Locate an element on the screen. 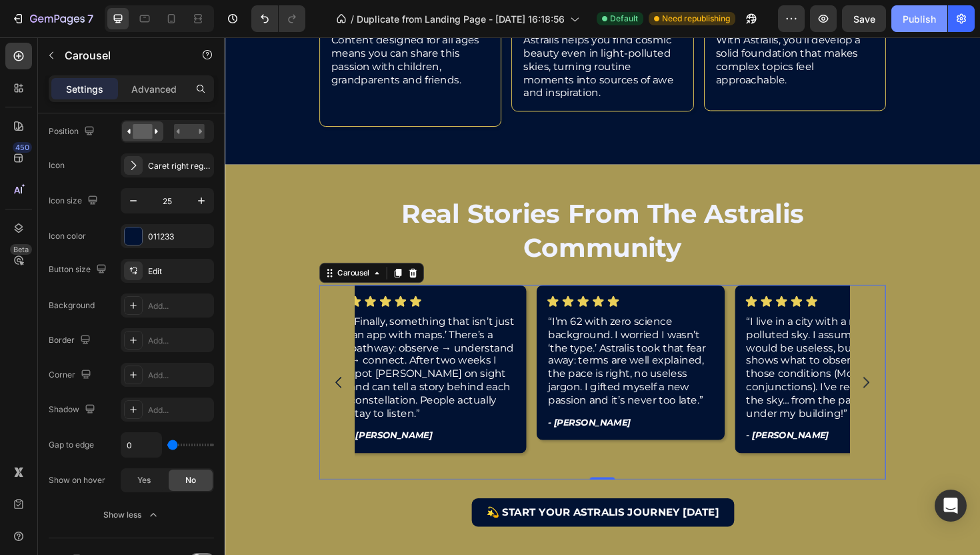 The height and width of the screenshot is (555, 980). h2: real stories from the astralis community is located at coordinates (400, 204).